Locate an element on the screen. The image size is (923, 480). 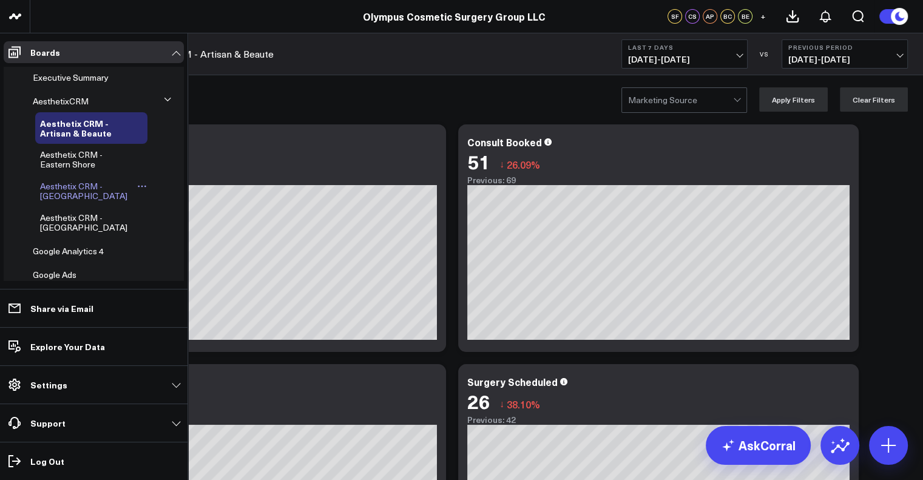
p: Share via Email is located at coordinates (62, 308).